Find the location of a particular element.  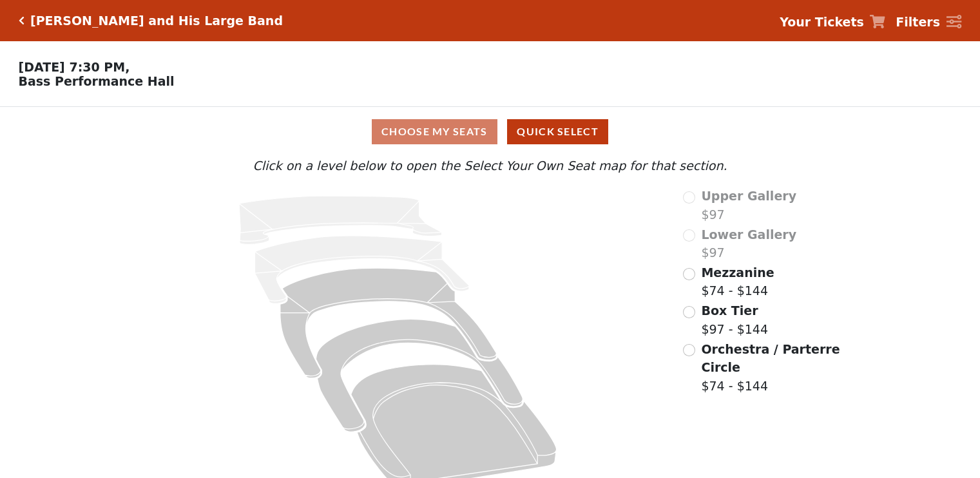

label: $97 - $144 is located at coordinates (735, 319).